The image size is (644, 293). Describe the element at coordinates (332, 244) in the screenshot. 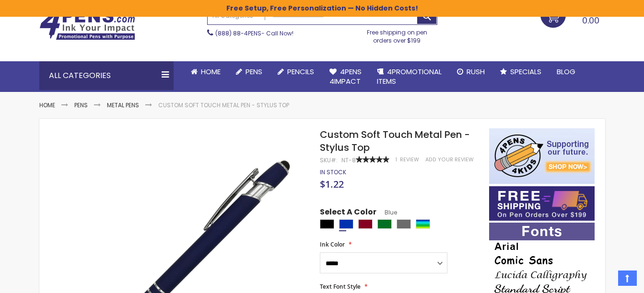

I see `span: Ink Color` at that location.